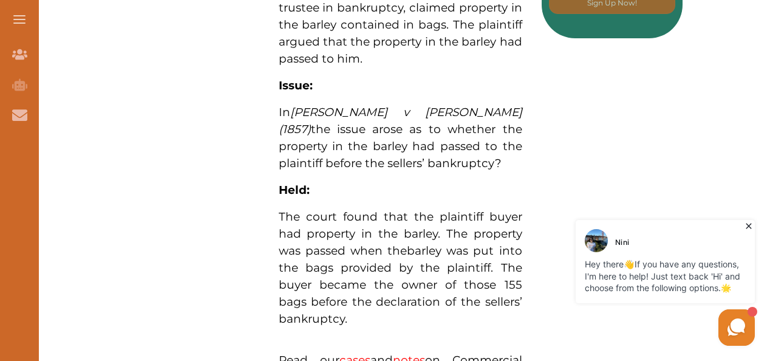 The width and height of the screenshot is (770, 361). I want to click on strong: Issue:, so click(296, 85).